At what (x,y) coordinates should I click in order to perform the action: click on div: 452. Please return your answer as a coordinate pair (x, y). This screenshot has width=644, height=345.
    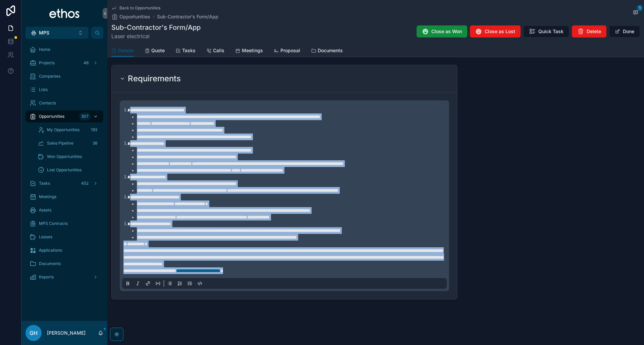
    Looking at the image, I should click on (85, 183).